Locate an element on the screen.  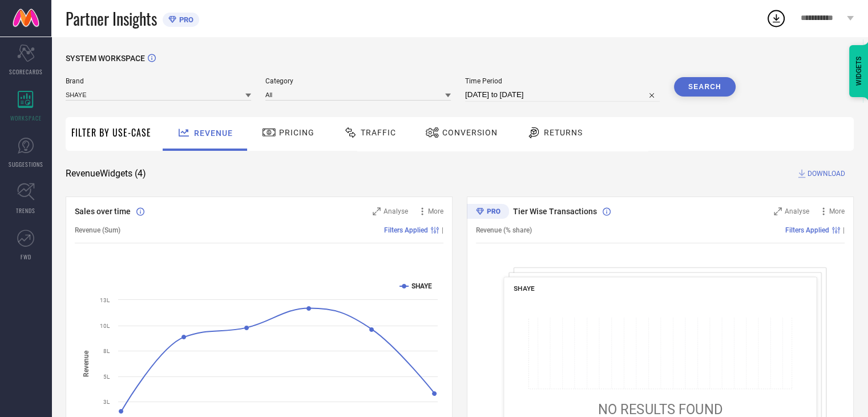
span: SUGGESTIONS is located at coordinates (26, 163).